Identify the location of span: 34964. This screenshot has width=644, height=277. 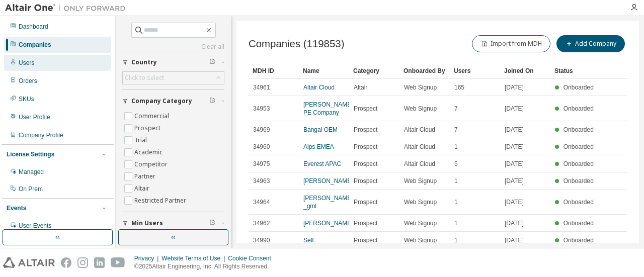
(261, 202).